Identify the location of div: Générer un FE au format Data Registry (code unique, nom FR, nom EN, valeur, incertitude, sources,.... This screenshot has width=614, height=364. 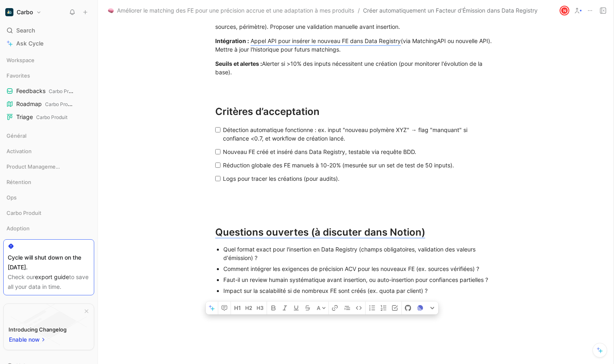
(356, 23).